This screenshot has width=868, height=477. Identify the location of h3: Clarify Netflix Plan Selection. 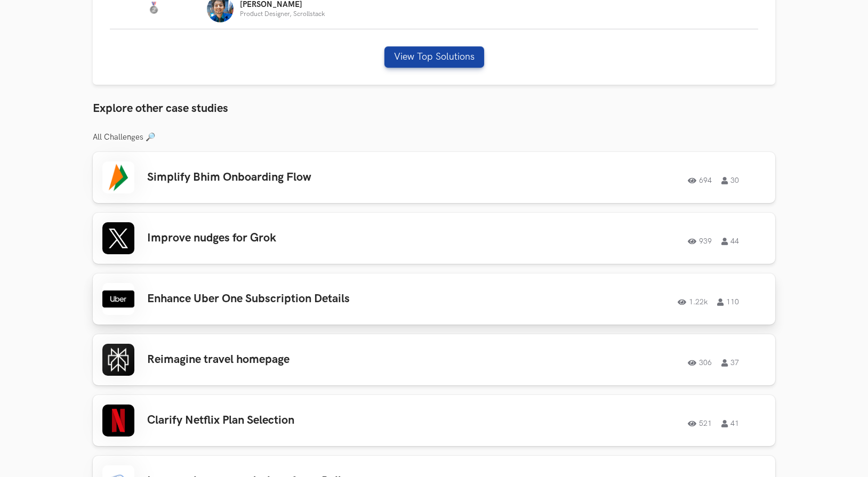
(299, 421).